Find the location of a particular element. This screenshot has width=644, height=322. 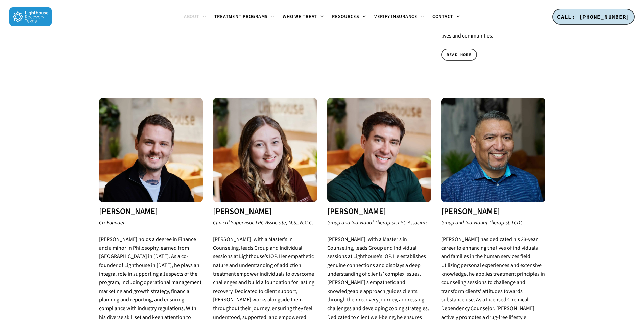

em: Co-Founder is located at coordinates (112, 223).